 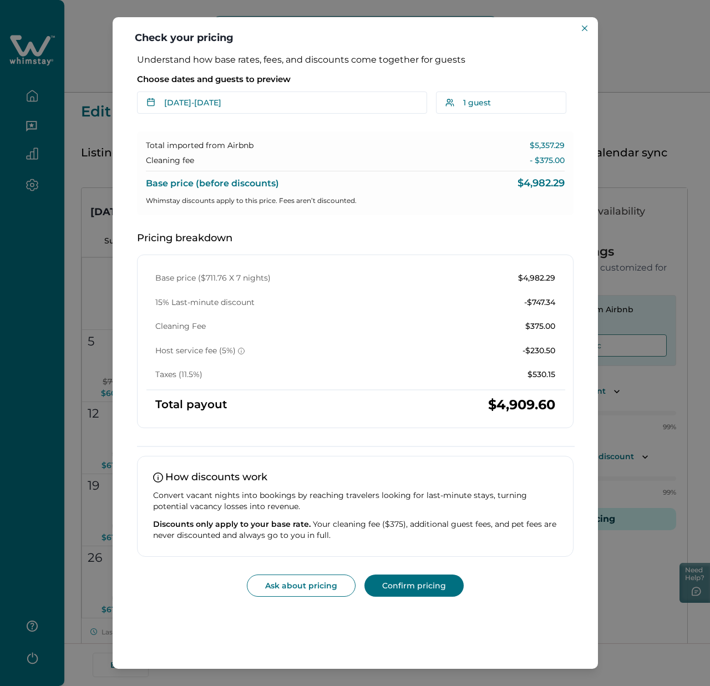 I want to click on p: Total payout, so click(x=191, y=405).